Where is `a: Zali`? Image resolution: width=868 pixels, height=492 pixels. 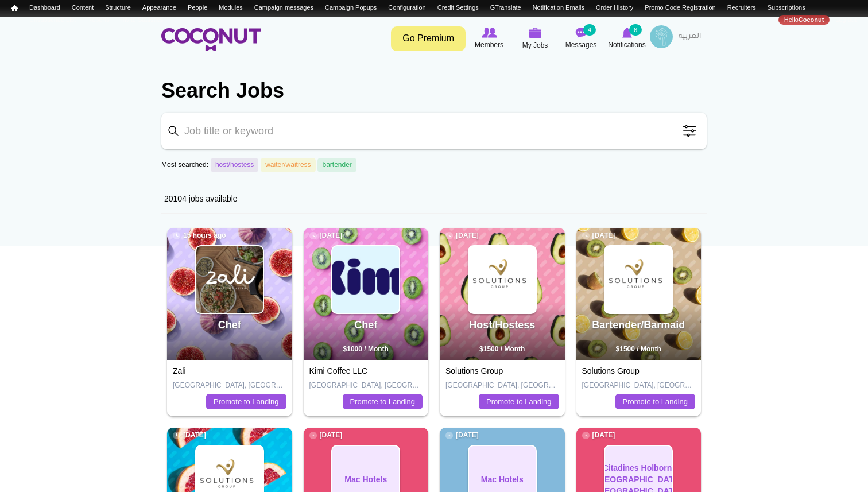
a: Zali is located at coordinates (179, 371).